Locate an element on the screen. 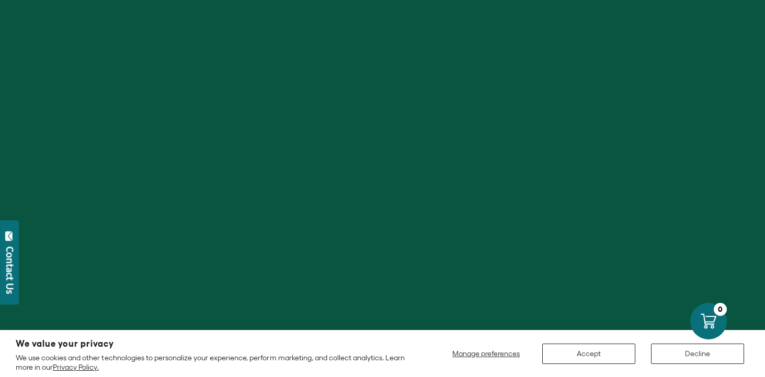  button: Accept is located at coordinates (588, 354).